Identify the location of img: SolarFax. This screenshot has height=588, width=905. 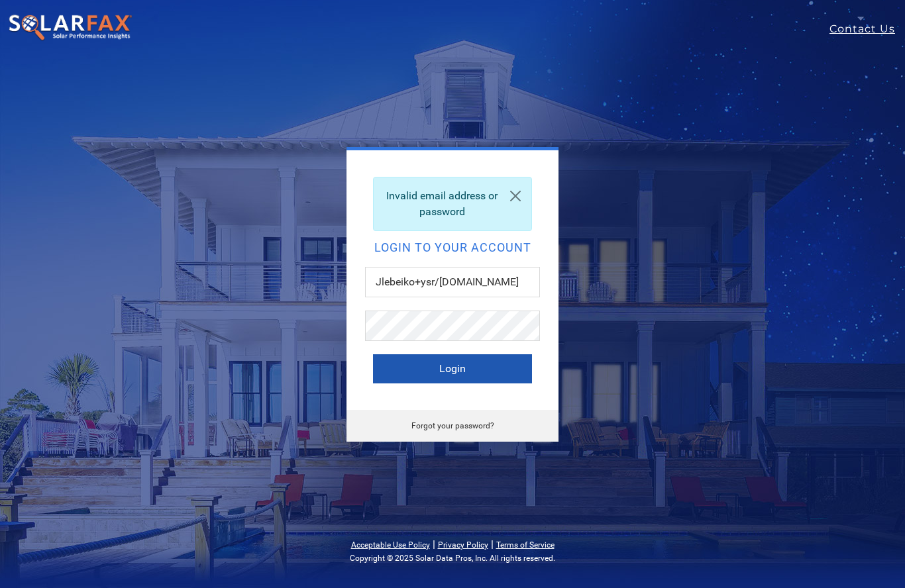
(70, 28).